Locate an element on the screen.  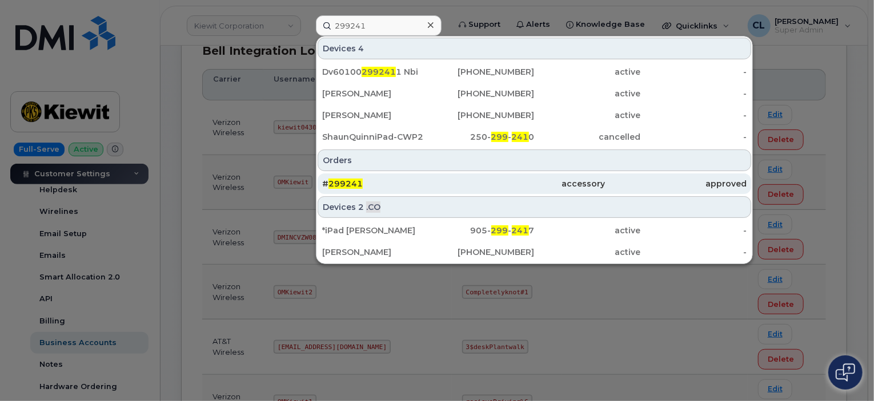
div: 250- - 0 is located at coordinates (481, 137).